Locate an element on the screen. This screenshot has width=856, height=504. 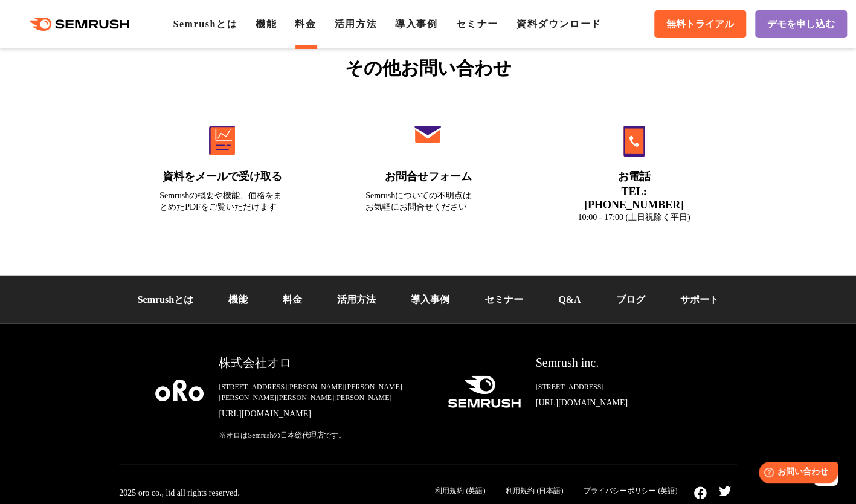
div: Semrushについての不明点は お気軽にお問合せください is located at coordinates (428, 201).